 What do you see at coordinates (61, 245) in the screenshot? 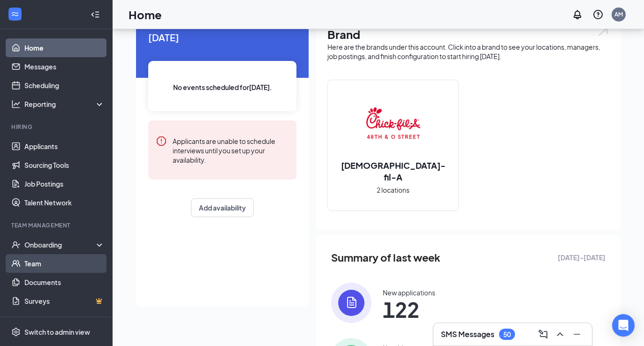
I see `div: Onboarding` at bounding box center [61, 245].